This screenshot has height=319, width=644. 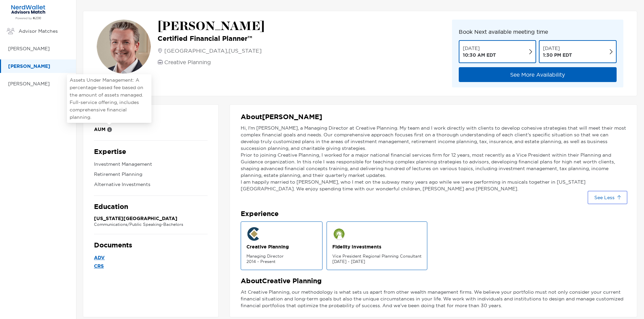 I want to click on p: Vice President Regional Planning Consultant, so click(x=377, y=257).